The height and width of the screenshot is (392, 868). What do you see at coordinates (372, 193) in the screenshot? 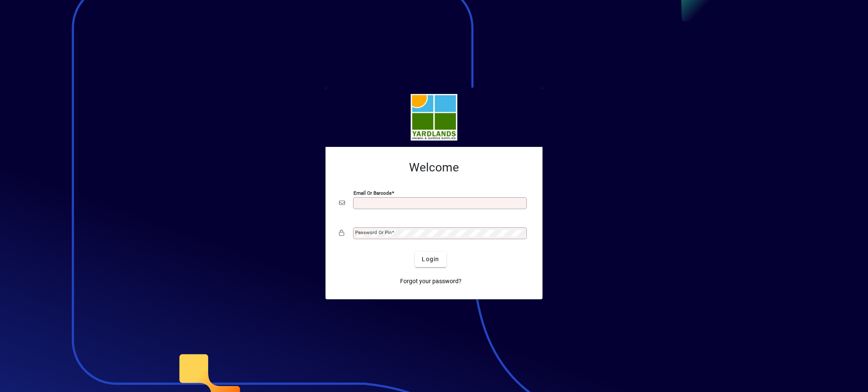
I see `mat-label: Email or Barcode` at bounding box center [372, 193].